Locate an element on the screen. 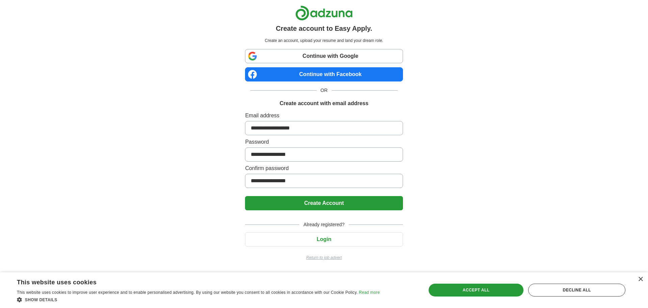 The width and height of the screenshot is (648, 308). div: Decline all is located at coordinates (577, 290).